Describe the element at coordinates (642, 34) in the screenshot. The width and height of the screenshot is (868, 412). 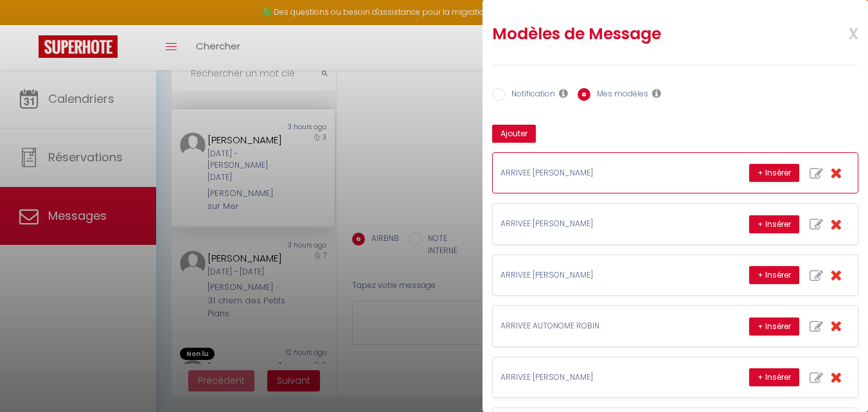
I see `h2: Modèles de Message` at that location.